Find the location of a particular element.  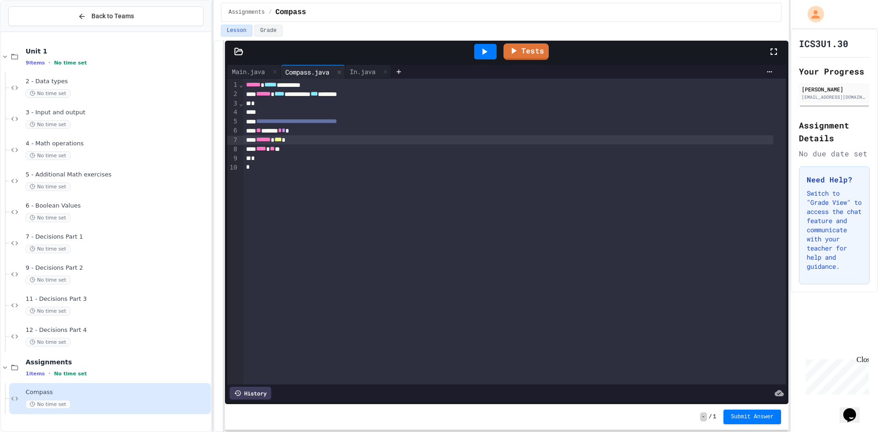

span: 1 is located at coordinates (714, 417).